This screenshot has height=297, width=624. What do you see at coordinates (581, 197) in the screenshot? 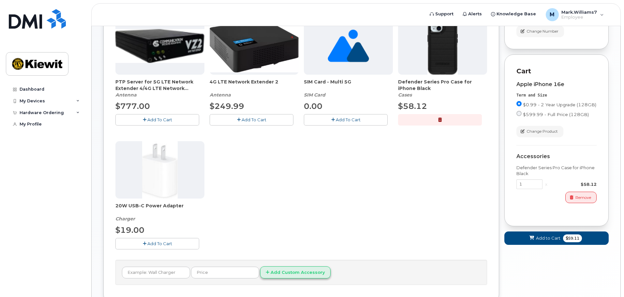
I see `button: Remove` at bounding box center [581, 197].